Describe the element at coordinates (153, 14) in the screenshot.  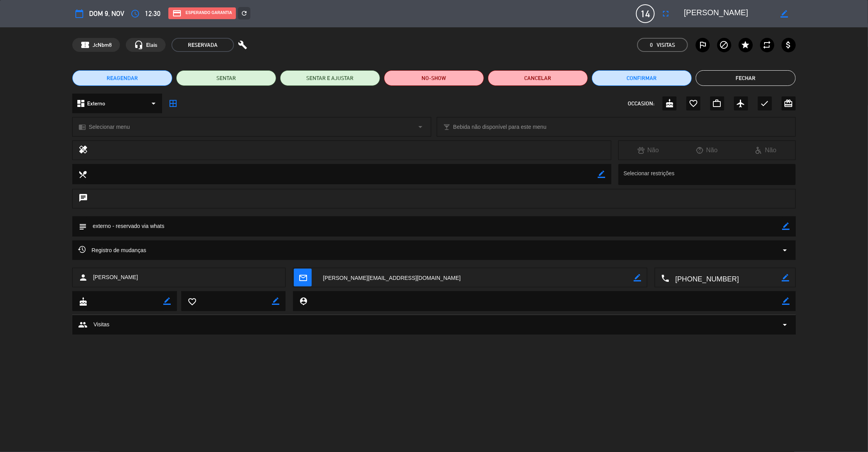
I see `span: 12:30` at that location.